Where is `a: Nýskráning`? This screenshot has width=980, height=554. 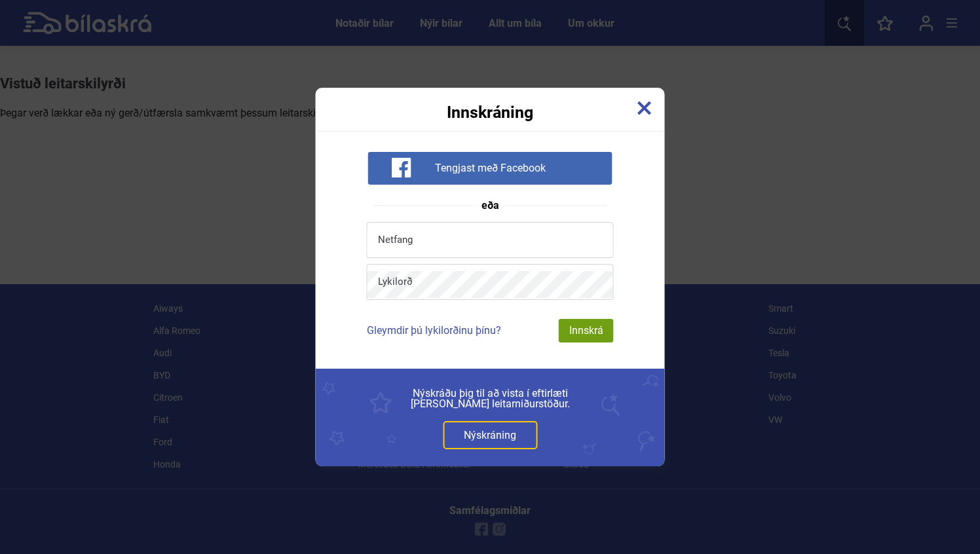 a: Nýskráning is located at coordinates (490, 435).